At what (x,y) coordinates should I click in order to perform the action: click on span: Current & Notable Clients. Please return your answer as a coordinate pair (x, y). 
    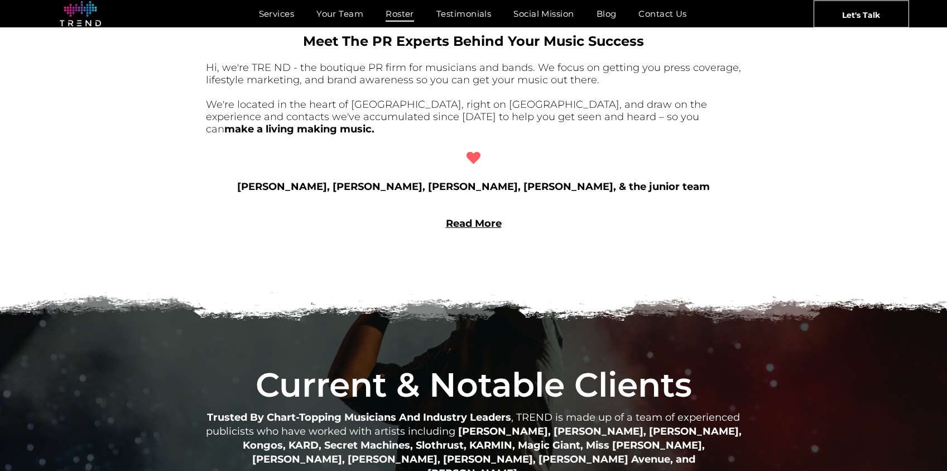
    Looking at the image, I should click on (474, 384).